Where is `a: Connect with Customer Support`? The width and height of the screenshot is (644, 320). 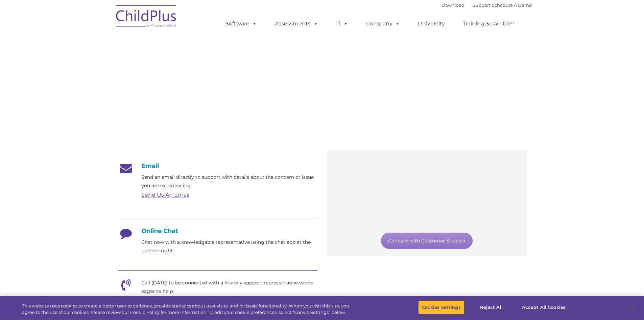 a: Connect with Customer Support is located at coordinates (427, 241).